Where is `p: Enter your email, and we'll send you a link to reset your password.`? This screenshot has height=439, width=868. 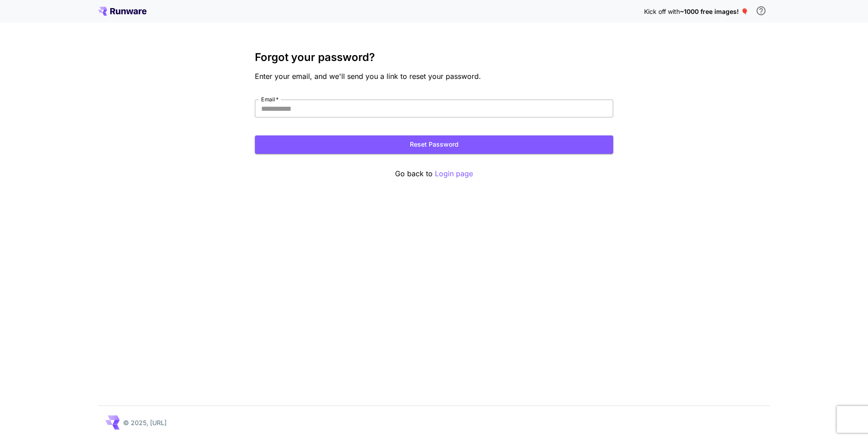
p: Enter your email, and we'll send you a link to reset your password. is located at coordinates (434, 76).